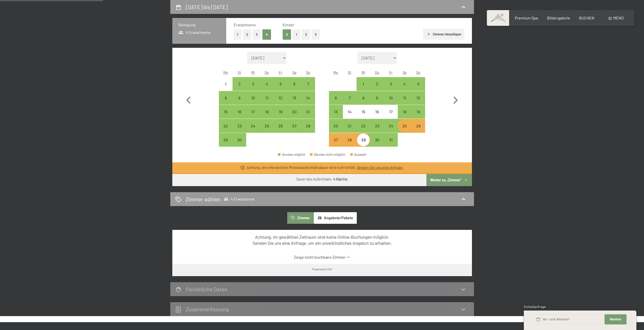 The image size is (644, 330). What do you see at coordinates (363, 130) in the screenshot?
I see `div: 22` at bounding box center [363, 130].